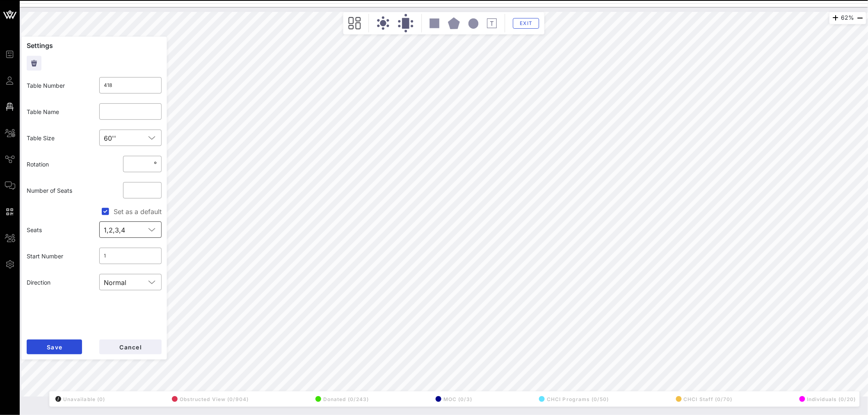 This screenshot has height=415, width=868. What do you see at coordinates (34, 63) in the screenshot?
I see `button: Delete Table` at bounding box center [34, 63].